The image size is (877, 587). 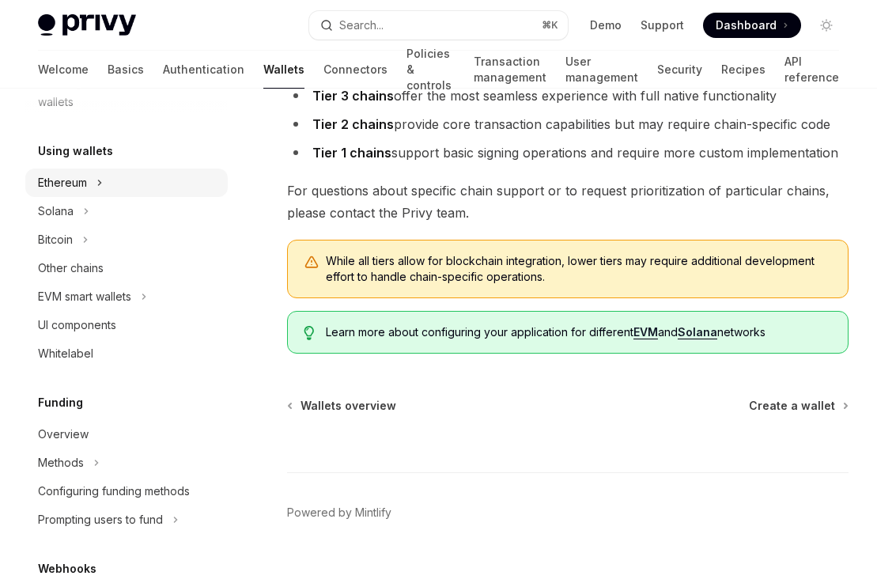 What do you see at coordinates (579, 332) in the screenshot?
I see `span: Learn more about configuring your application for different and networks` at bounding box center [579, 332].